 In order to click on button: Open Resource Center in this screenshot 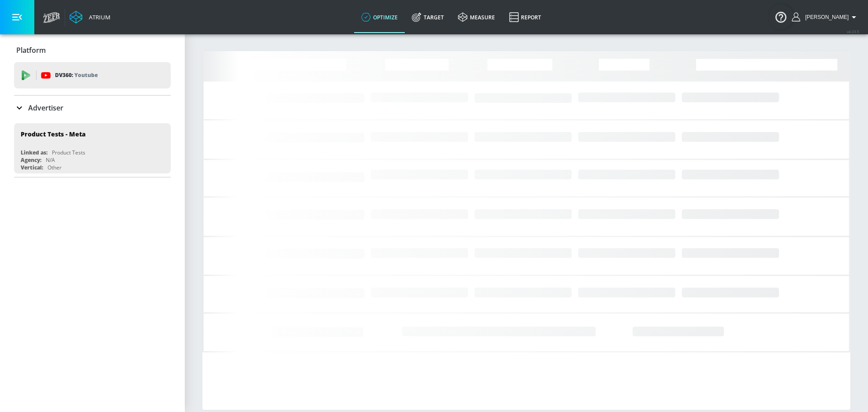, I will do `click(781, 17)`.